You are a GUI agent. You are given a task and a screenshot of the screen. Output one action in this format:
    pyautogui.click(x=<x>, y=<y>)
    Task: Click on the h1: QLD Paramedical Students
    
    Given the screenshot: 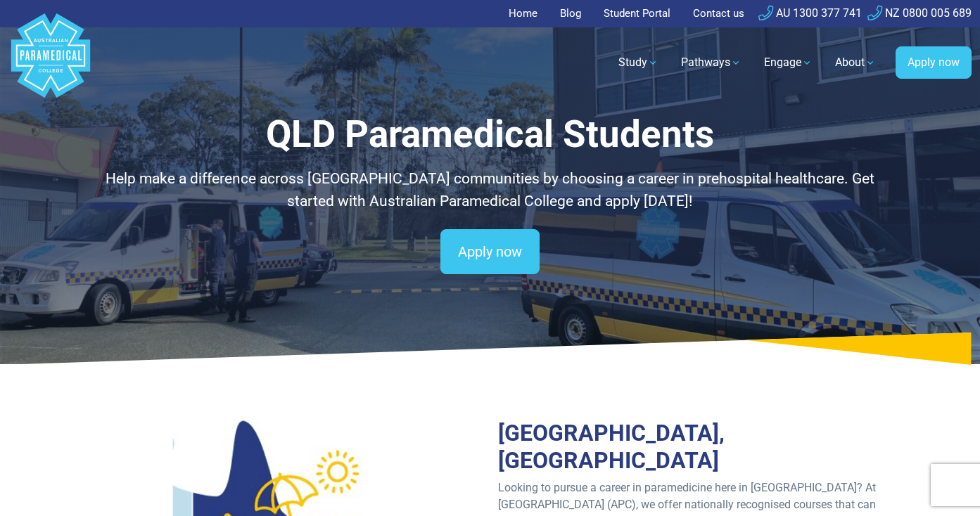 What is the action you would take?
    pyautogui.click(x=490, y=134)
    